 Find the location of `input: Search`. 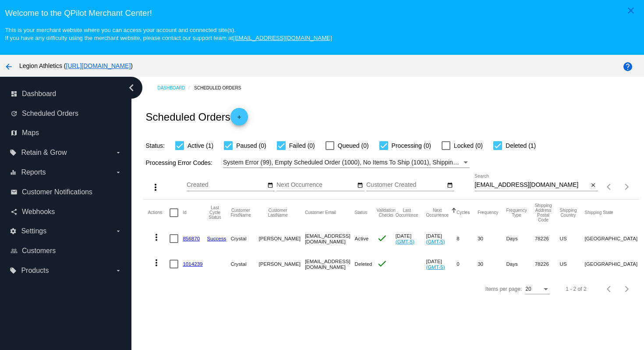

input: Search is located at coordinates (531, 185).